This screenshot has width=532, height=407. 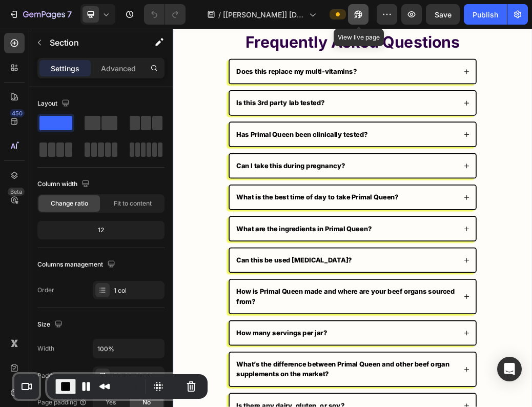 What do you see at coordinates (77, 264) in the screenshot?
I see `div: Columns management` at bounding box center [77, 264].